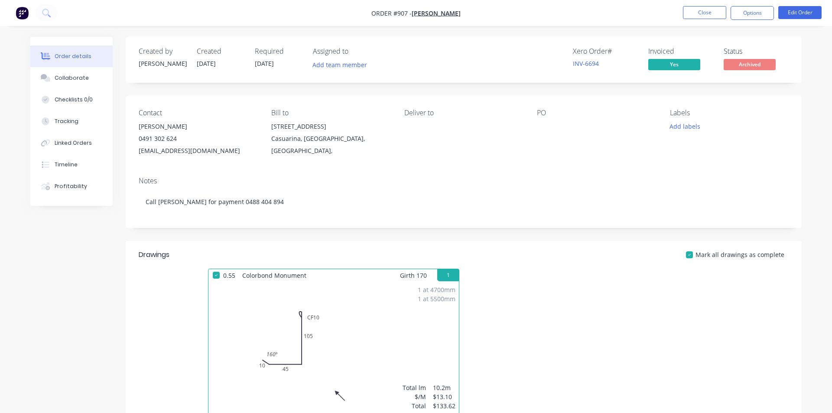 Image resolution: width=832 pixels, height=413 pixels. Describe the element at coordinates (464, 181) in the screenshot. I see `div: Notes` at that location.